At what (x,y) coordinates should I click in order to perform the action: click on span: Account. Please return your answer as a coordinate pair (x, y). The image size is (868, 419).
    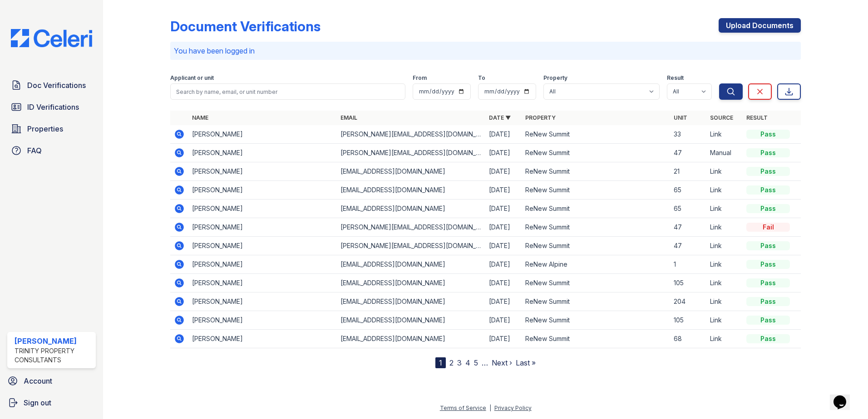
    Looking at the image, I should click on (38, 381).